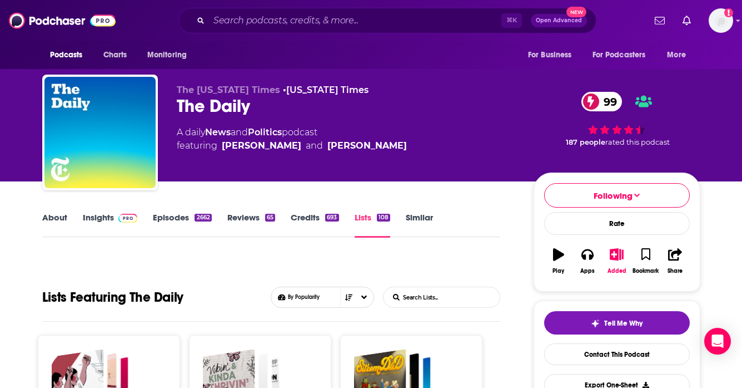 This screenshot has height=388, width=742. What do you see at coordinates (261, 146) in the screenshot?
I see `a: Michael Barbaro` at bounding box center [261, 146].